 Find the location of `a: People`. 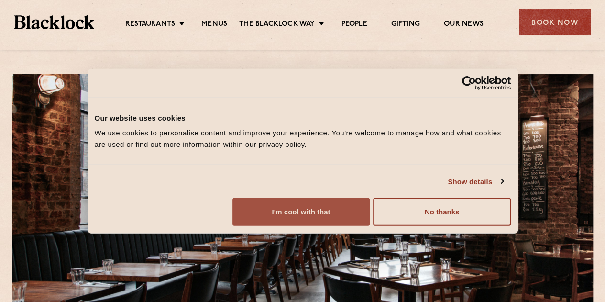

a: People is located at coordinates (354, 25).